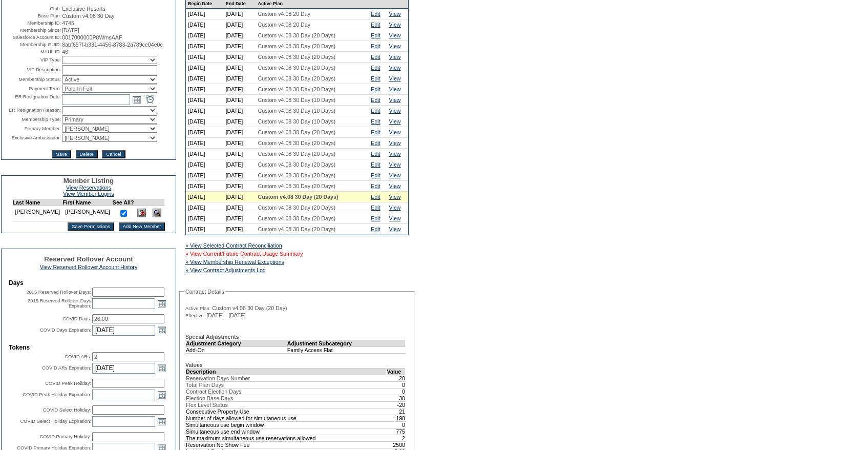 This screenshot has height=450, width=868. I want to click on a: » View Contract Adjustments Log, so click(225, 270).